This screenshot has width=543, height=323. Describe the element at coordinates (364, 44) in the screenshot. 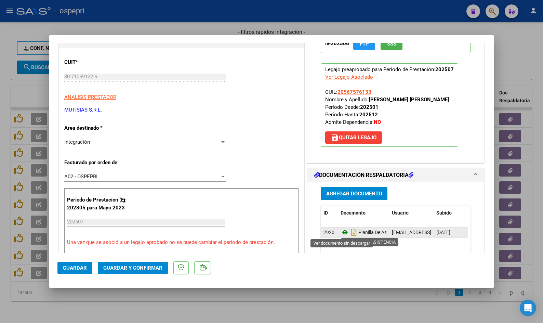

I see `span: FTP` at that location.